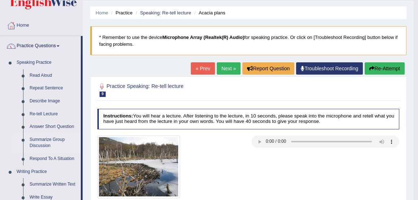  I want to click on a: Re-tell Lecture, so click(53, 114).